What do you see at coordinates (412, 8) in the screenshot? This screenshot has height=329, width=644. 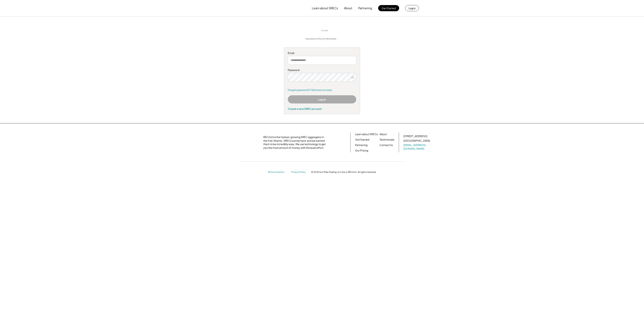 I see `button: Log in` at bounding box center [412, 8].